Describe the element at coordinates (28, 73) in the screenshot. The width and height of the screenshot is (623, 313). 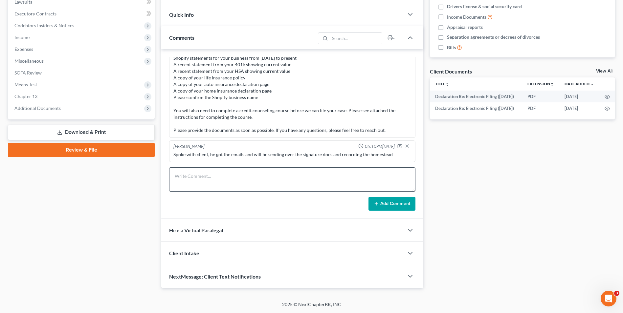
I see `span: SOFA Review` at that location.